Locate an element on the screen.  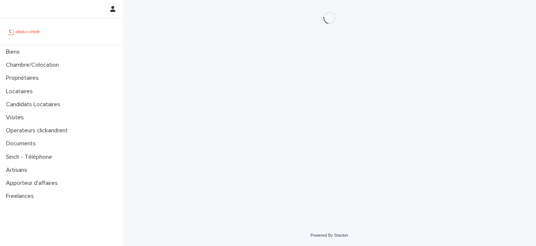
p: Candidats Locataires is located at coordinates (35, 104).